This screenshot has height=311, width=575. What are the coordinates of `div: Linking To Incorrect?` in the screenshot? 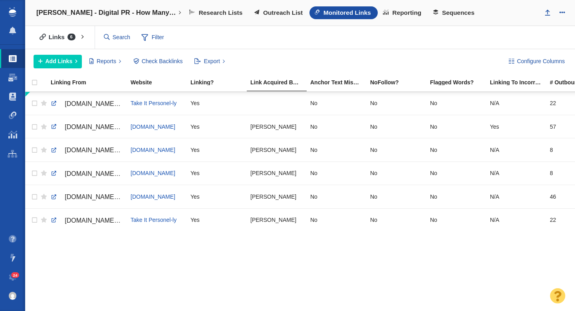 It's located at (519, 82).